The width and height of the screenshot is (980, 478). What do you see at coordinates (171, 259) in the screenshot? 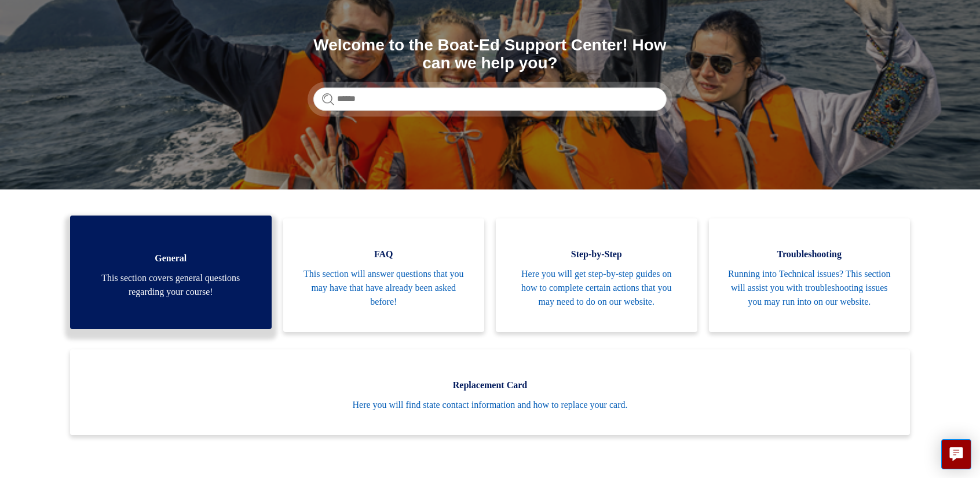
I see `span: General` at bounding box center [171, 259].